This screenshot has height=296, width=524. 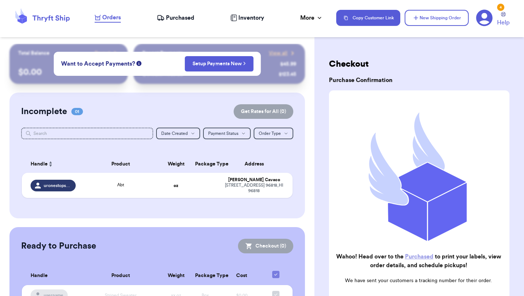 I want to click on a: View all, so click(x=283, y=53).